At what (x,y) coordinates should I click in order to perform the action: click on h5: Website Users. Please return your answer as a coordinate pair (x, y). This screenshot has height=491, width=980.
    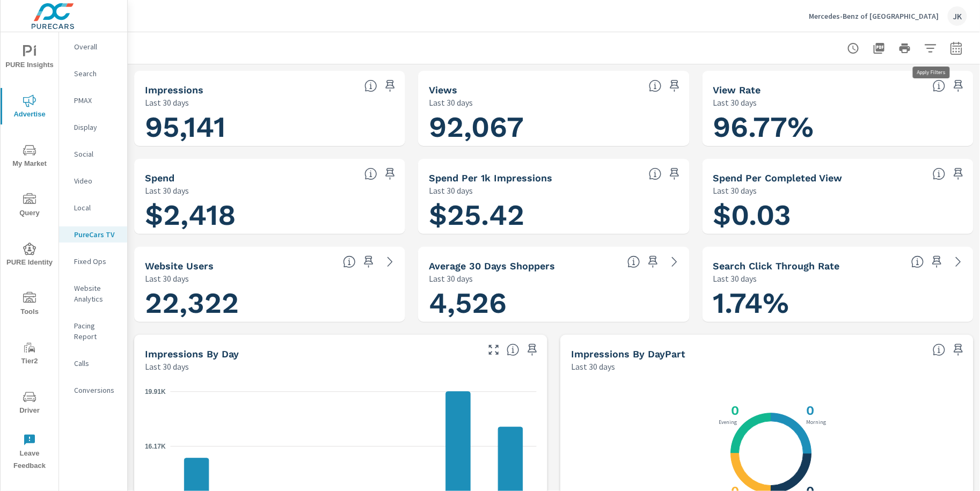
    Looking at the image, I should click on (179, 266).